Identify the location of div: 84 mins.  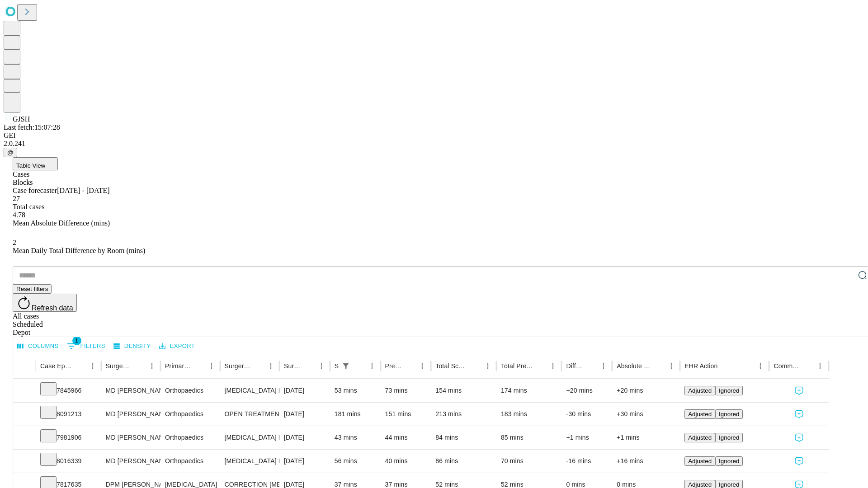
(463, 437).